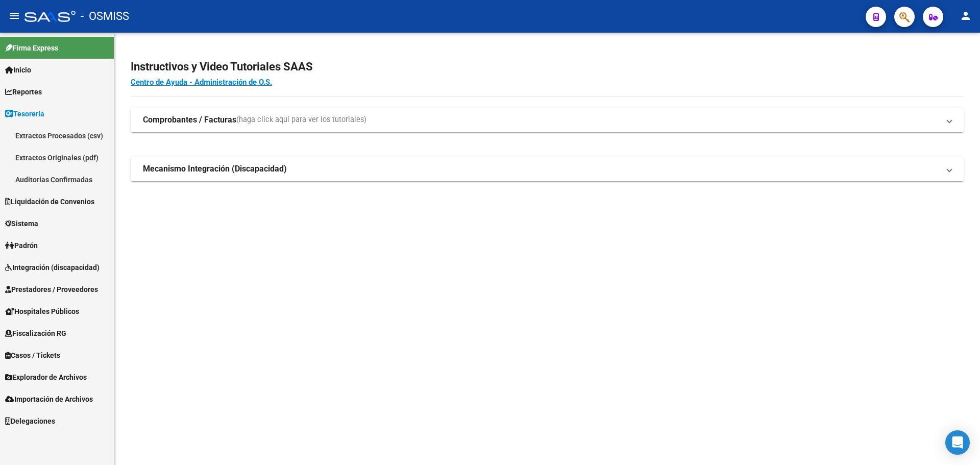 This screenshot has height=465, width=980. What do you see at coordinates (301, 120) in the screenshot?
I see `span: (haga click aquí para ver los tutoriales)` at bounding box center [301, 120].